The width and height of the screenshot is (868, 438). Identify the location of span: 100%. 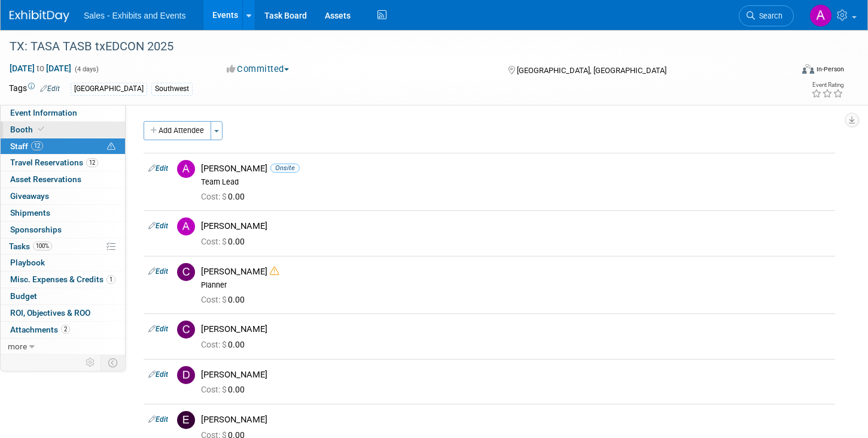
(43, 246).